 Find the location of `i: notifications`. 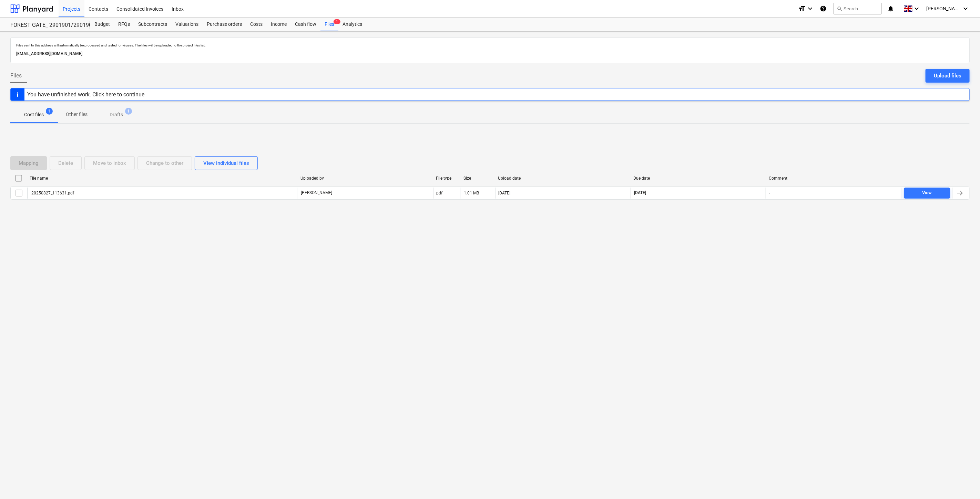

i: notifications is located at coordinates (891, 9).